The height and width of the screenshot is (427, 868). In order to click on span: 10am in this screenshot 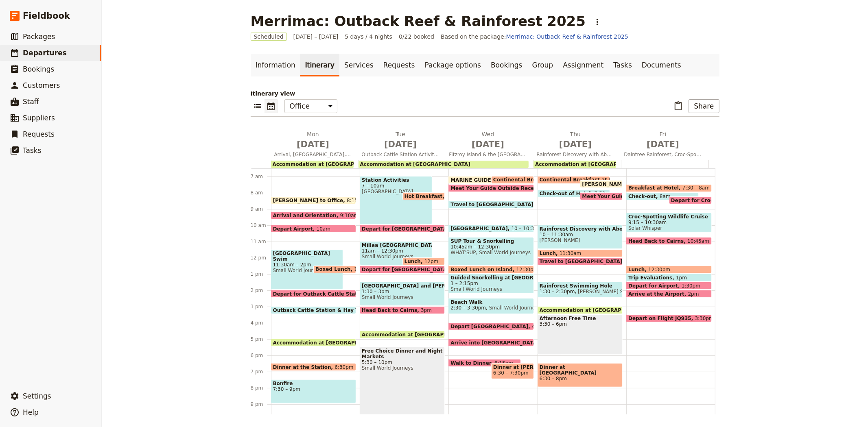, I will do `click(323, 228)`.